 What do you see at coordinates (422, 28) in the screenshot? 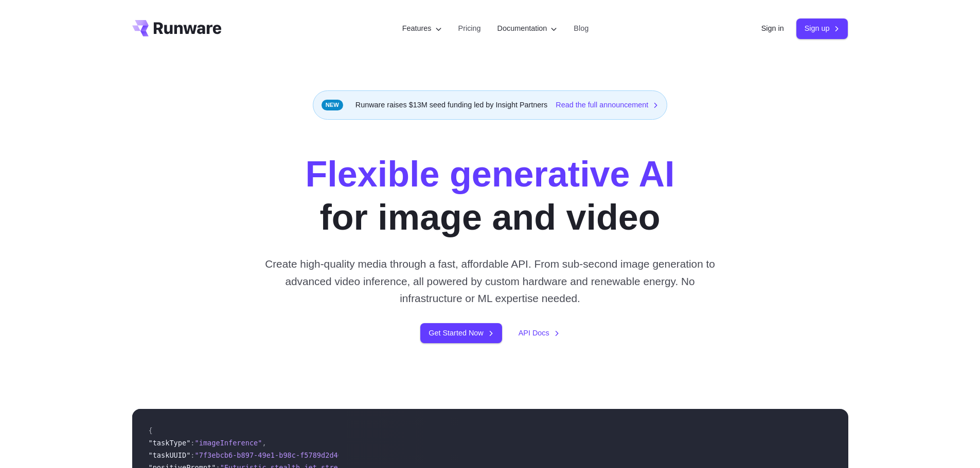
I see `label: Features` at bounding box center [422, 28].